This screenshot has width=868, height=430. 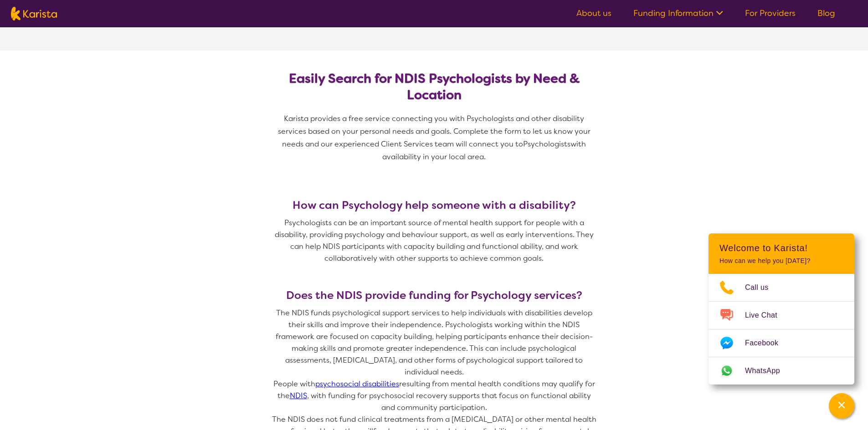 I want to click on h2: Easily Search for NDIS Psychologists by Need & Location, so click(x=434, y=87).